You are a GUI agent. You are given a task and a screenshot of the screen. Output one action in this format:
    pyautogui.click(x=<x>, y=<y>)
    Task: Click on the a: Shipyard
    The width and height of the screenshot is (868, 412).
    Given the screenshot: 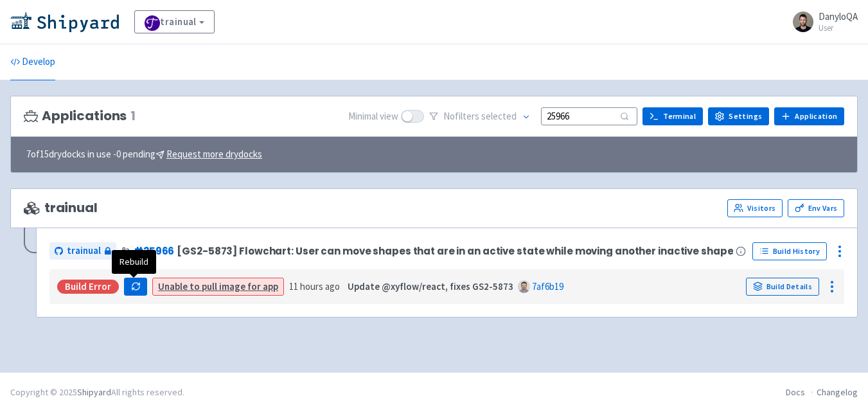 What is the action you would take?
    pyautogui.click(x=94, y=393)
    